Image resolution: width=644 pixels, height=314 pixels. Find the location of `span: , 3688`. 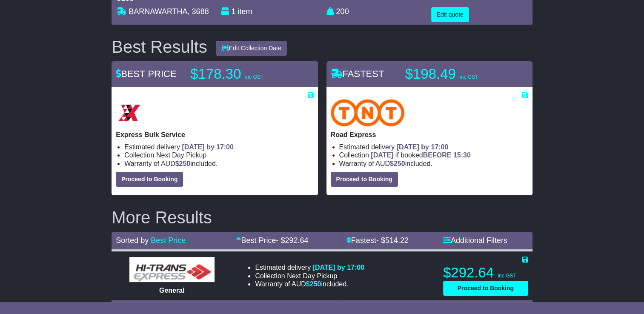

span: , 3688 is located at coordinates (199, 12).